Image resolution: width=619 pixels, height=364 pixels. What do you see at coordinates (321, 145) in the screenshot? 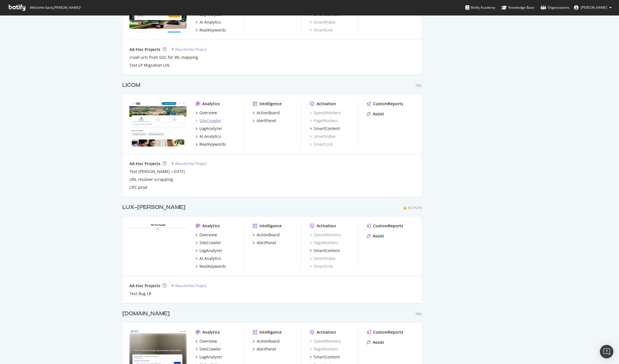
I see `div: SmartLink` at bounding box center [321, 145].